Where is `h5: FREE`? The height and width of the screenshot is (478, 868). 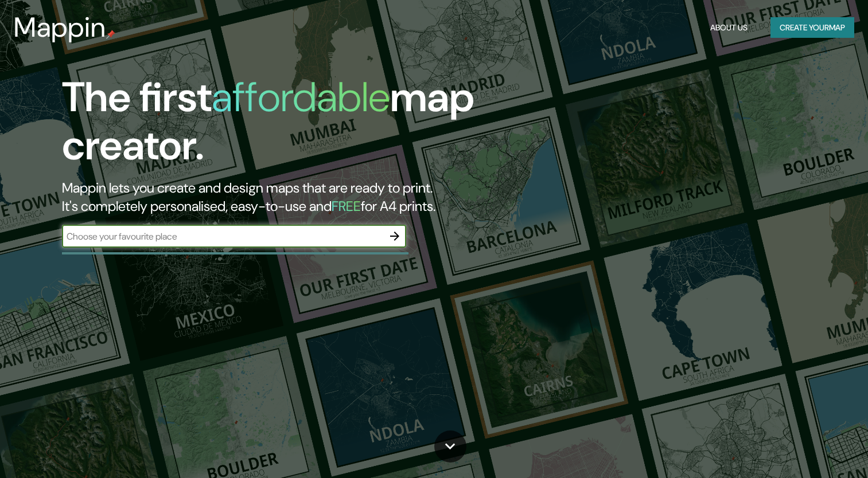
h5: FREE is located at coordinates (346, 206).